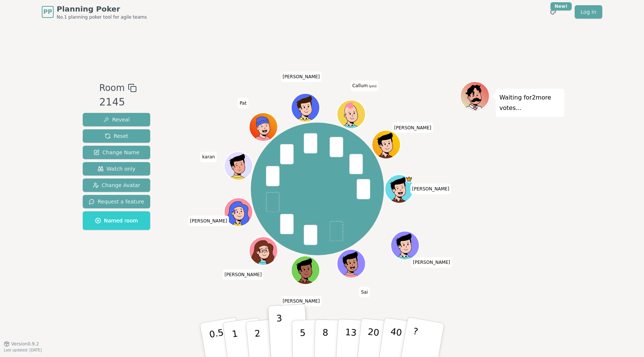  Describe the element at coordinates (530, 103) in the screenshot. I see `p: Waiting for 2 more votes...` at that location.